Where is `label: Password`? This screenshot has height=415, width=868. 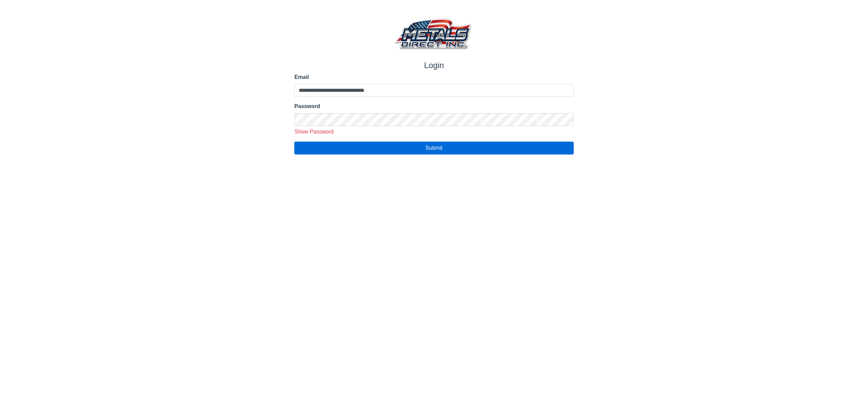
label: Password is located at coordinates (433, 106).